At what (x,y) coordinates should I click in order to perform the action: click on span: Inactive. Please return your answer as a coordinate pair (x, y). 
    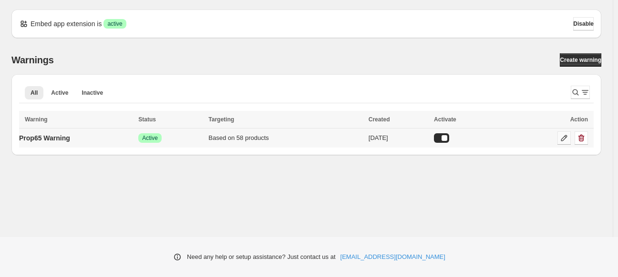
    Looking at the image, I should click on (92, 93).